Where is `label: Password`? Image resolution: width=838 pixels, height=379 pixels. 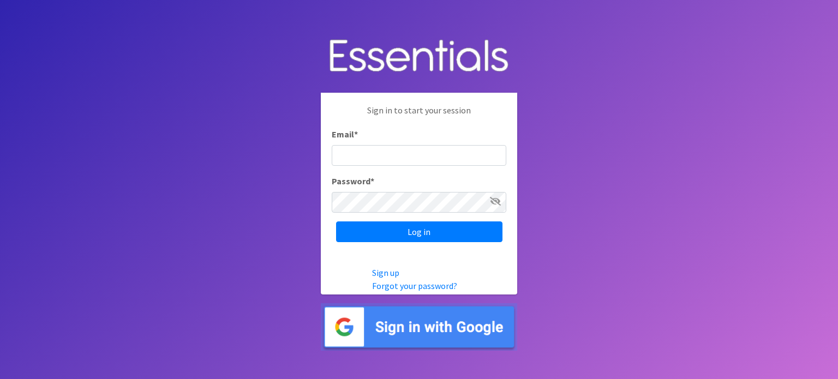
label: Password is located at coordinates (353, 181).